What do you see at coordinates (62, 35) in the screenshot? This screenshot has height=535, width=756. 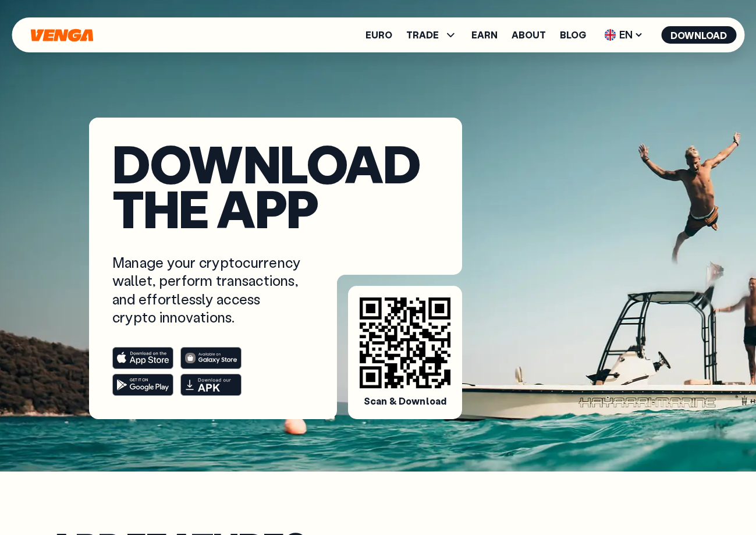 I see `svg: Home` at bounding box center [62, 35].